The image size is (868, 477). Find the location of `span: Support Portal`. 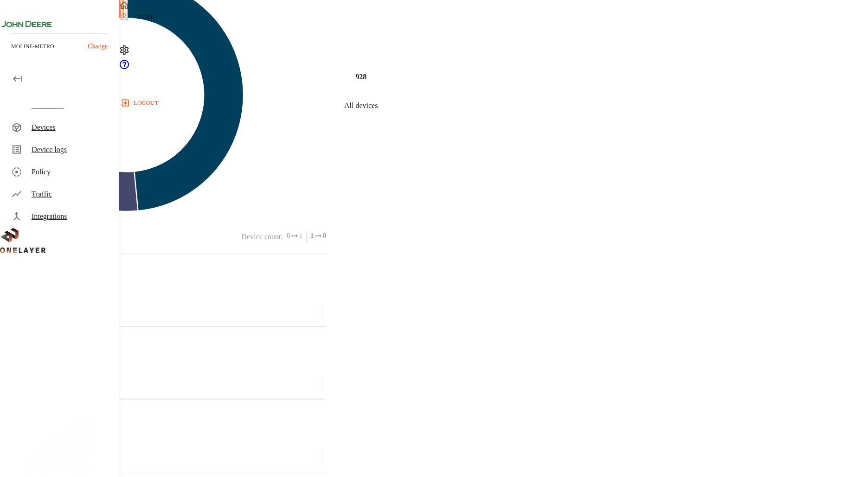

span: Support Portal is located at coordinates (124, 67).